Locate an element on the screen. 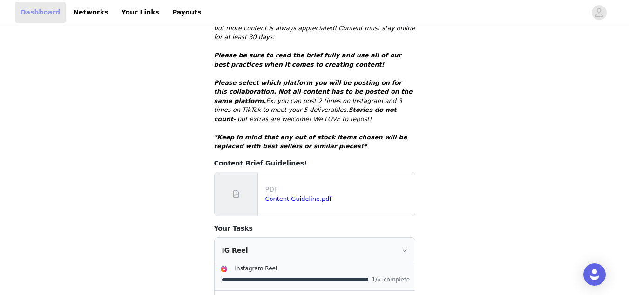  div: Open Intercom Messenger is located at coordinates (594, 274).